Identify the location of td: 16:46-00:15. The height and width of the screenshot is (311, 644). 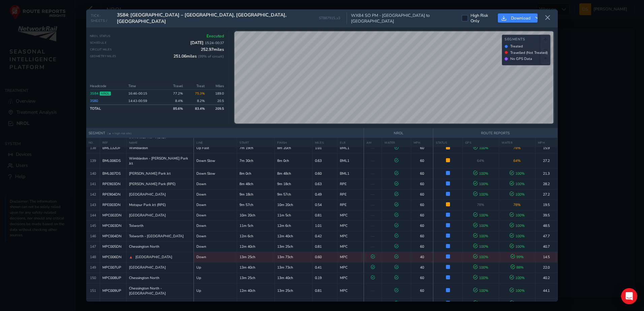
(145, 94).